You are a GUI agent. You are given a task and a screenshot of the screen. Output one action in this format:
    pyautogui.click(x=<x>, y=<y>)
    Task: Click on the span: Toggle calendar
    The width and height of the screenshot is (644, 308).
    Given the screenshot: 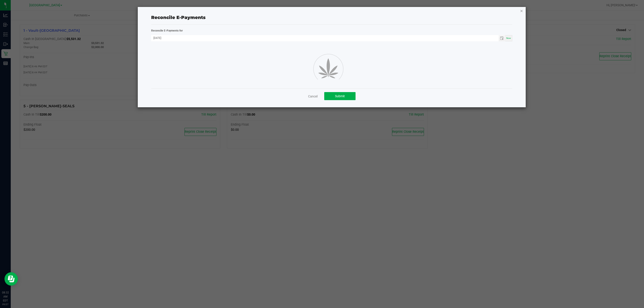 What is the action you would take?
    pyautogui.click(x=502, y=38)
    